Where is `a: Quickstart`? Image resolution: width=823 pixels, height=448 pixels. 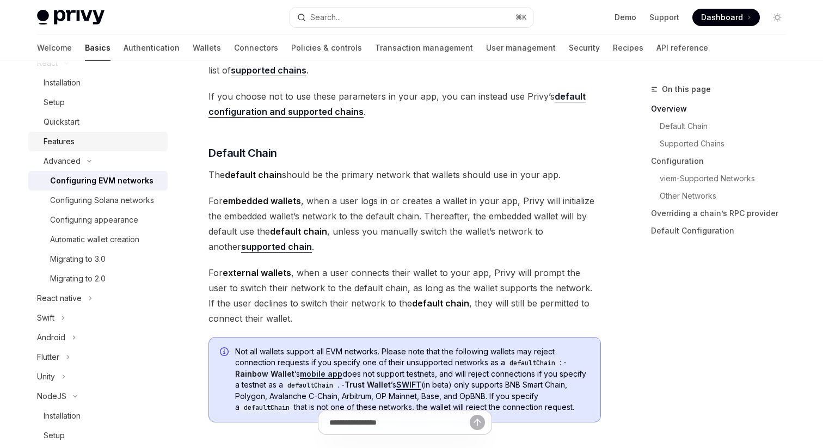
a: Quickstart is located at coordinates (98, 122).